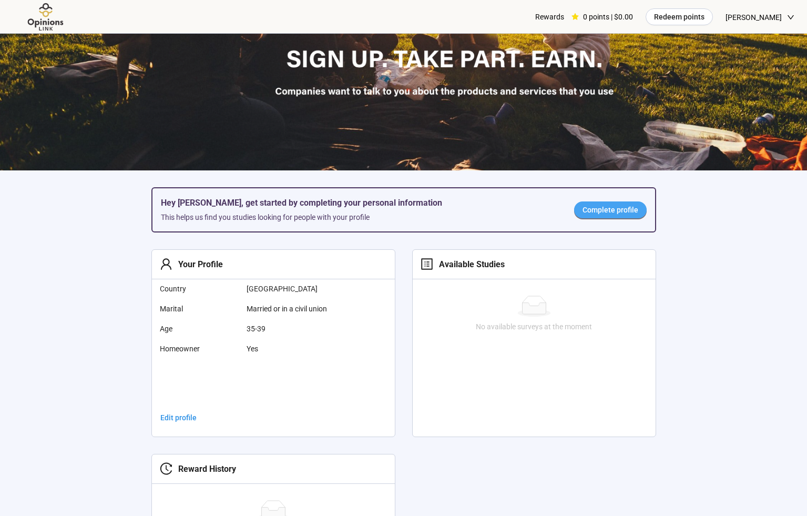 The height and width of the screenshot is (516, 807). Describe the element at coordinates (610, 210) in the screenshot. I see `a: Complete profile` at that location.